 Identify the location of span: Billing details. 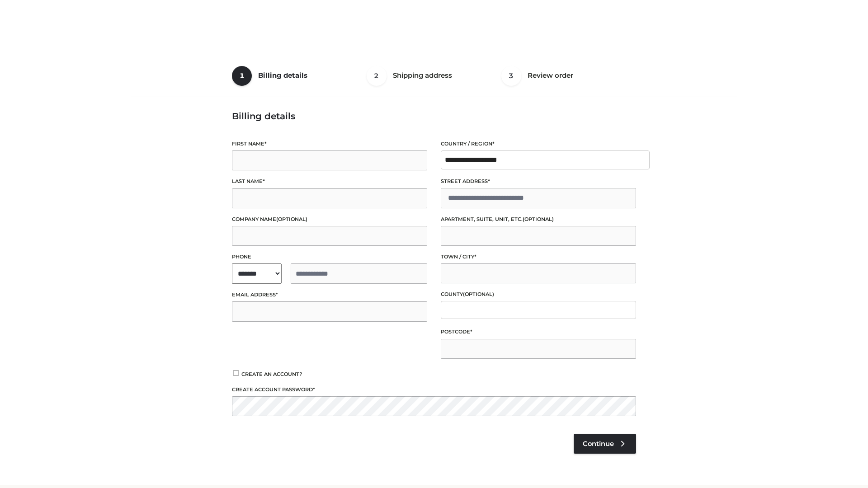
(283, 75).